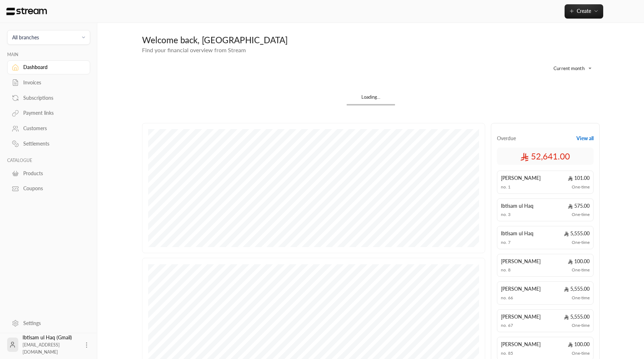  Describe the element at coordinates (49, 113) in the screenshot. I see `a: Payment links` at that location.